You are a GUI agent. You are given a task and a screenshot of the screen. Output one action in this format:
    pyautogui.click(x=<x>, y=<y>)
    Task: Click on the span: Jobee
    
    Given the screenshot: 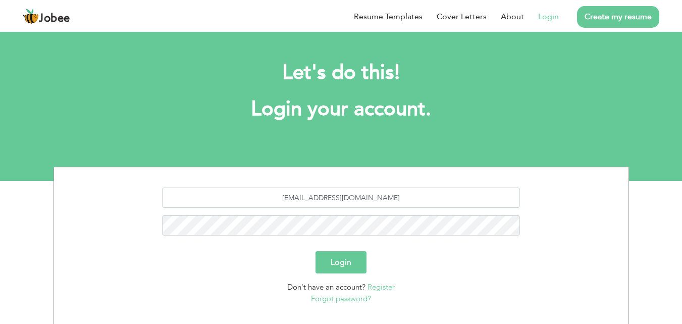 What is the action you would take?
    pyautogui.click(x=55, y=19)
    